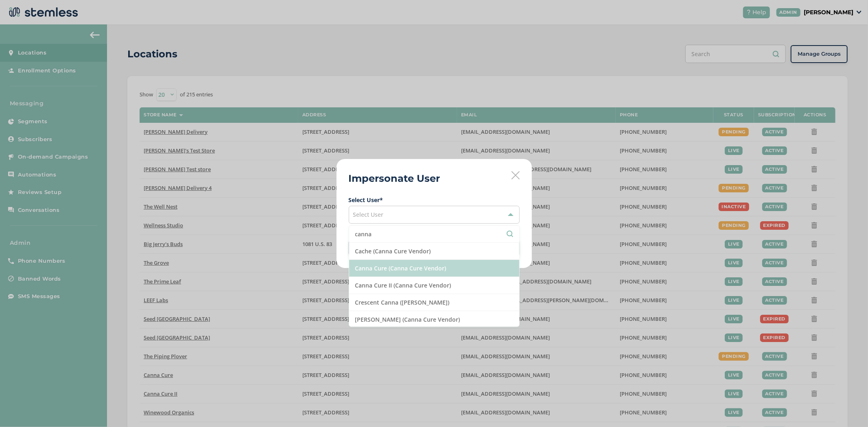 This screenshot has width=868, height=427. I want to click on input: Search, so click(434, 234).